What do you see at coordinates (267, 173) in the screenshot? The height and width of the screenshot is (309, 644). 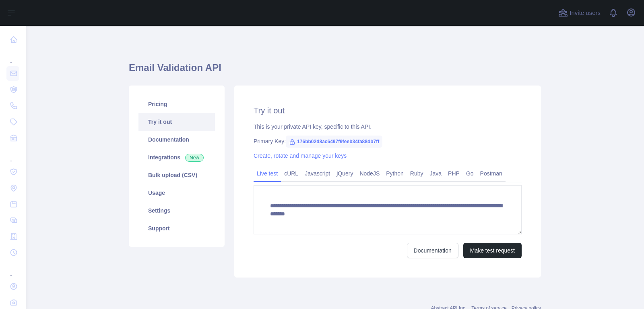 I see `a: Live test` at bounding box center [267, 173].